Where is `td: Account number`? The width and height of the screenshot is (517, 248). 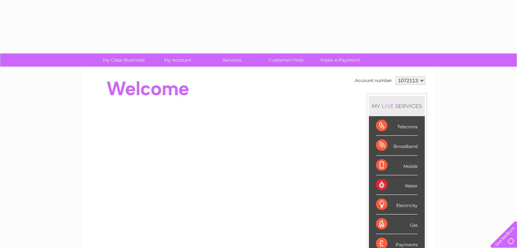 td: Account number is located at coordinates (373, 80).